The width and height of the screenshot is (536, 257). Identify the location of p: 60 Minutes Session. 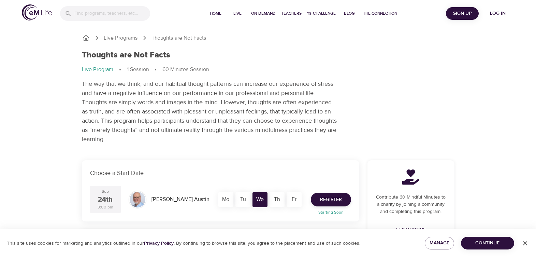
(186, 69).